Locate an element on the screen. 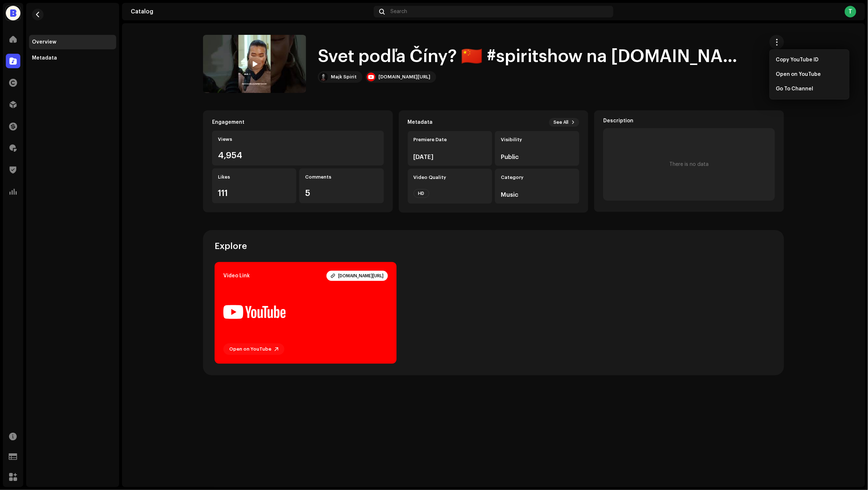 This screenshot has height=490, width=868. div: Public is located at coordinates (537, 157).